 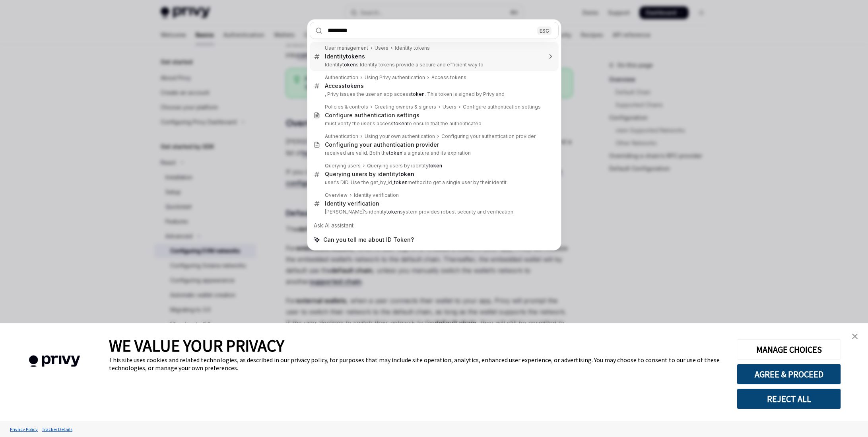 What do you see at coordinates (368, 240) in the screenshot?
I see `span: Can you tell me about ID Token?` at bounding box center [368, 240].